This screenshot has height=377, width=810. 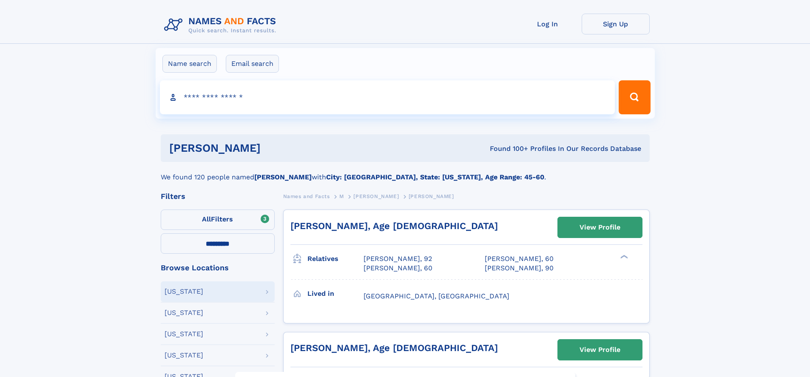 I want to click on input: search input, so click(x=387, y=97).